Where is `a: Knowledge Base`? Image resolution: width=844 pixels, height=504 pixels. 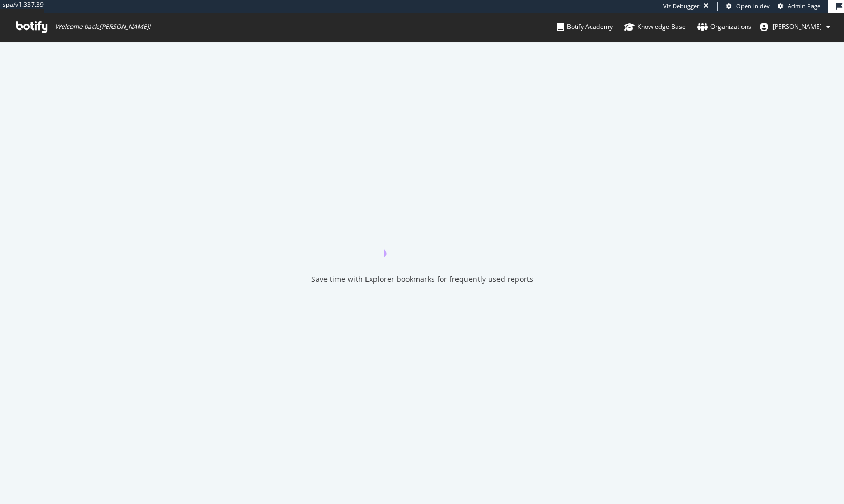
a: Knowledge Base is located at coordinates (655, 27).